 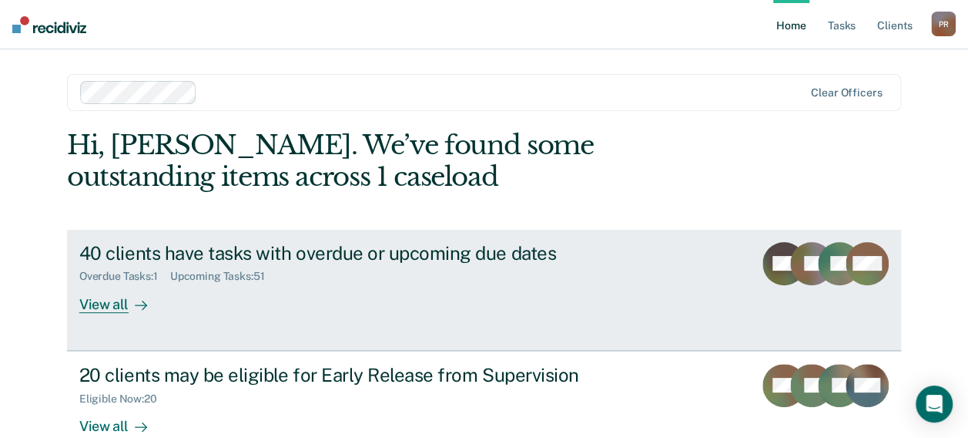 I want to click on button: PR, so click(x=944, y=24).